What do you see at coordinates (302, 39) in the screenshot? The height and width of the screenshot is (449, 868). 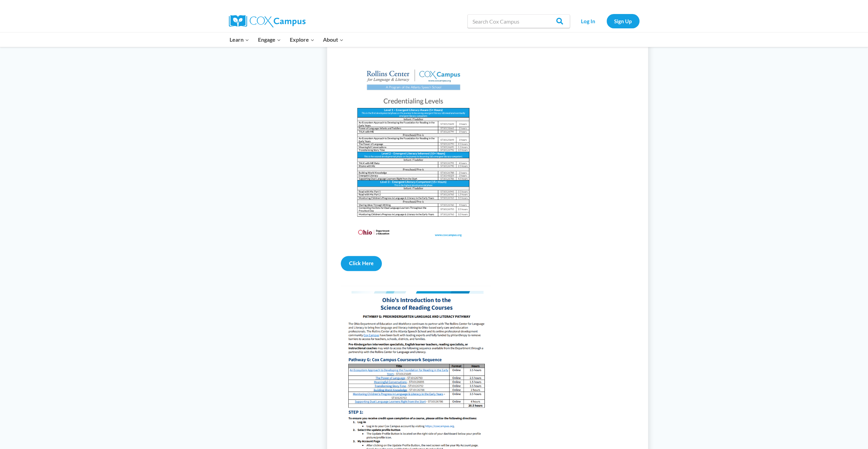 I see `button: Child menu of Explore` at bounding box center [302, 39].